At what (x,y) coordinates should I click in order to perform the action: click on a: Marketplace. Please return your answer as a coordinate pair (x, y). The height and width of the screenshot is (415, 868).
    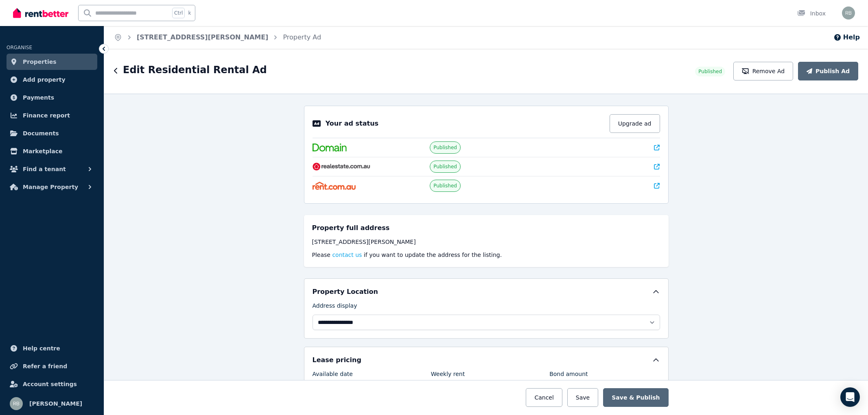
    Looking at the image, I should click on (51, 151).